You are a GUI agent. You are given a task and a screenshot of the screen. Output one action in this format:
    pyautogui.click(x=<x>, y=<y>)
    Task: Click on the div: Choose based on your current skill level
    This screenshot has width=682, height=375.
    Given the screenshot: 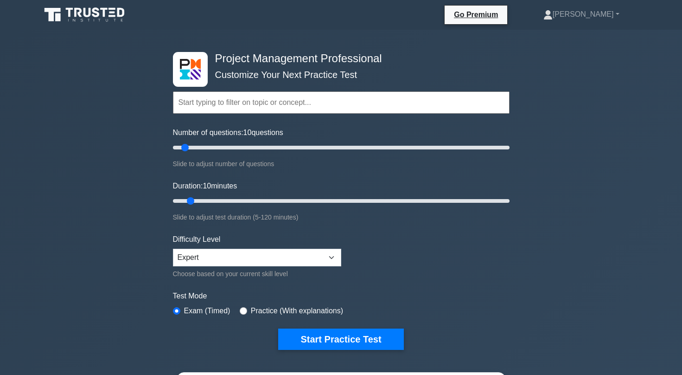 What is the action you would take?
    pyautogui.click(x=257, y=274)
    